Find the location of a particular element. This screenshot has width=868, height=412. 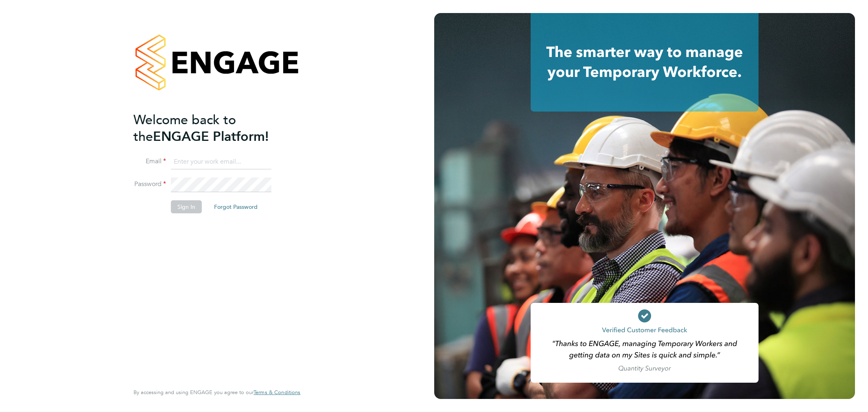

label: Email is located at coordinates (150, 161).